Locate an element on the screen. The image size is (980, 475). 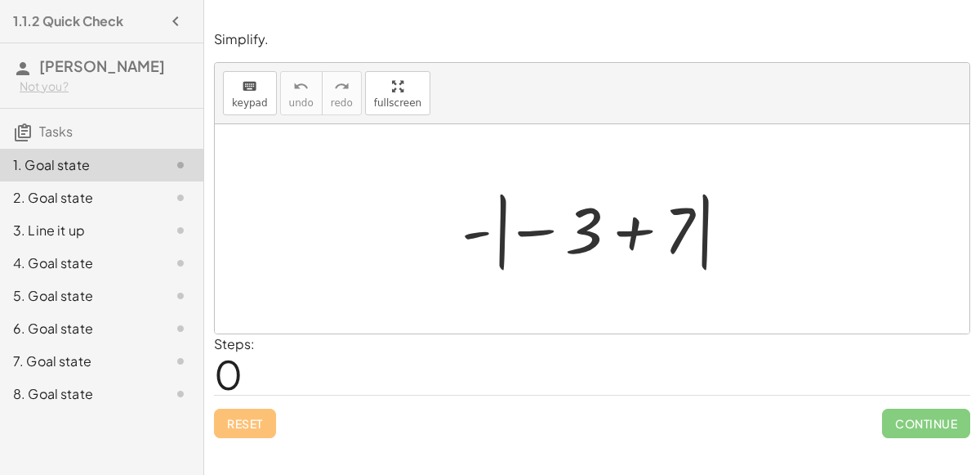
div: 5. Goal state is located at coordinates (79, 296).